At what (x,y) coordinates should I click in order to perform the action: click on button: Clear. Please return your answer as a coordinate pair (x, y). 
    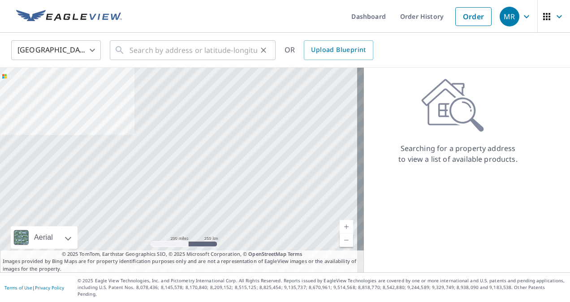
    Looking at the image, I should click on (263, 50).